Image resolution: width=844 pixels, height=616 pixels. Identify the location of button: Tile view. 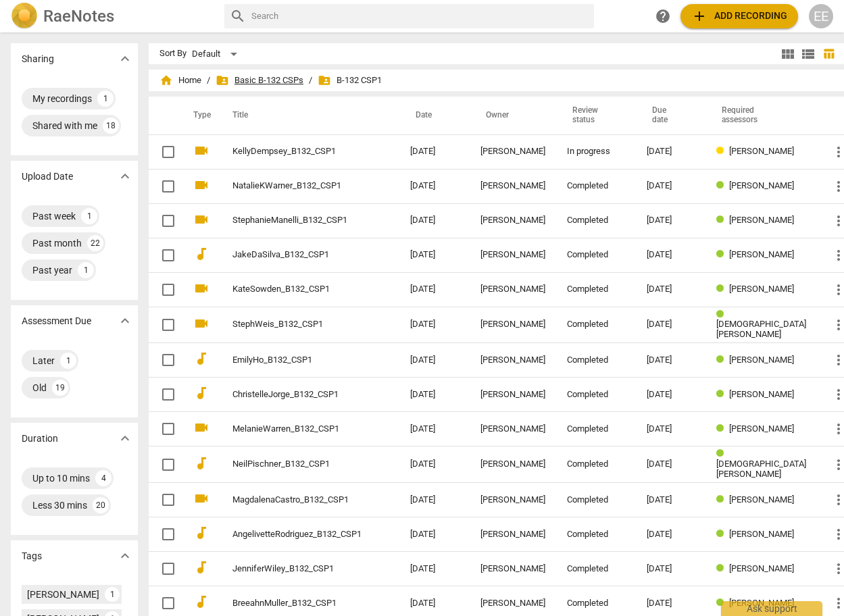
(788, 54).